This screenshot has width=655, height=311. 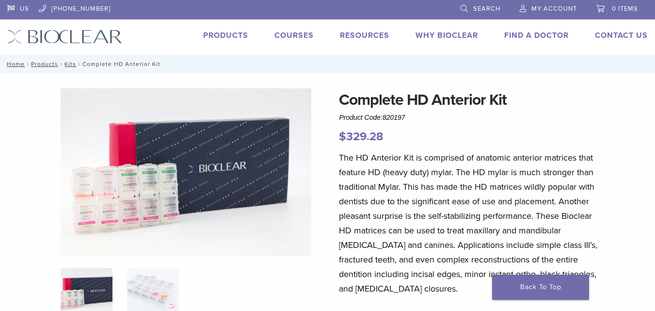 What do you see at coordinates (621, 35) in the screenshot?
I see `a: Contact Us` at bounding box center [621, 35].